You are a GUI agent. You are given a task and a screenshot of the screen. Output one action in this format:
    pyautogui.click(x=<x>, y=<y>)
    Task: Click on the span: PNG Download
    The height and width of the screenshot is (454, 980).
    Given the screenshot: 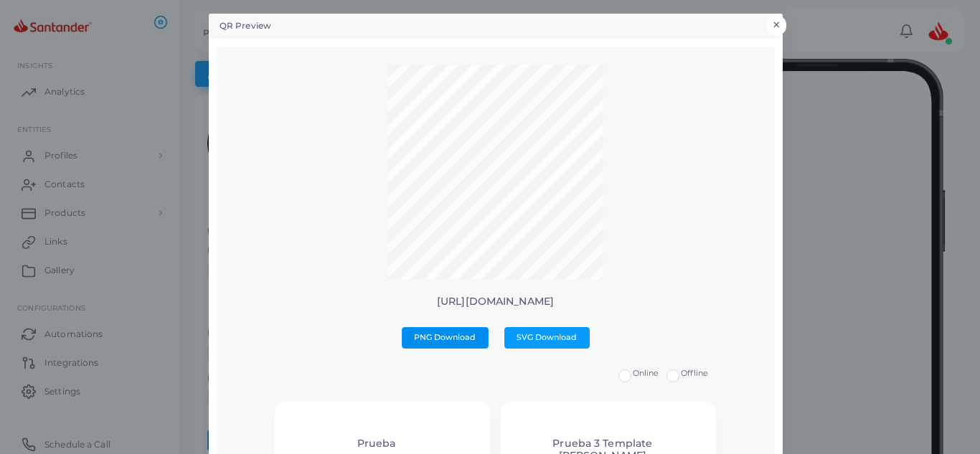 What is the action you would take?
    pyautogui.click(x=445, y=337)
    